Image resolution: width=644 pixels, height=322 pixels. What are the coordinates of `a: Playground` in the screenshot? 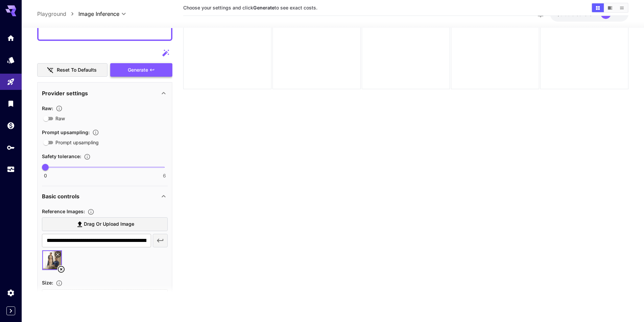 It's located at (51, 14).